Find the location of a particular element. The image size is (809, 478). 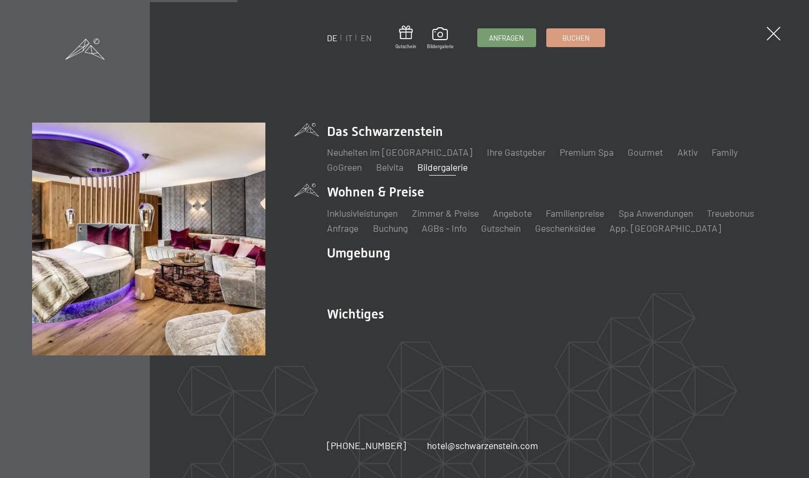

a: Buchung is located at coordinates (390, 228).